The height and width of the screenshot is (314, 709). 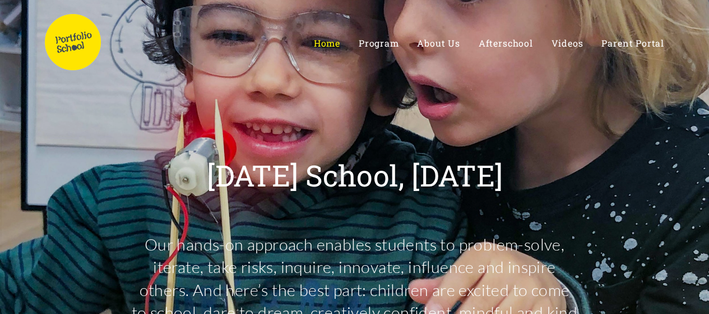 I want to click on span: Parent Portal, so click(x=633, y=43).